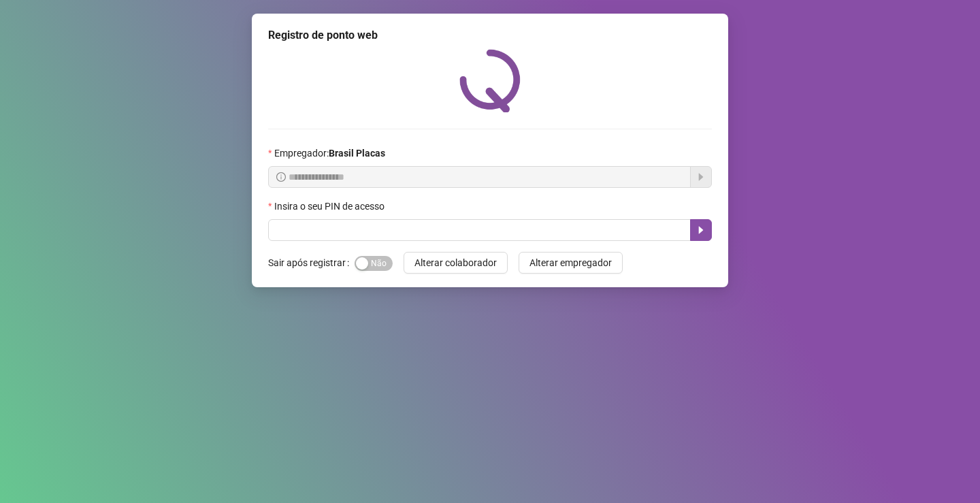  I want to click on span: info-circle, so click(281, 177).